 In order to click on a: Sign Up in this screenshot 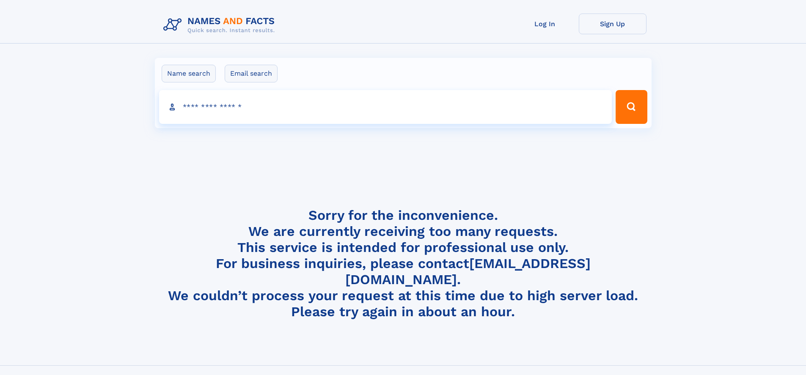, I will do `click(613, 24)`.